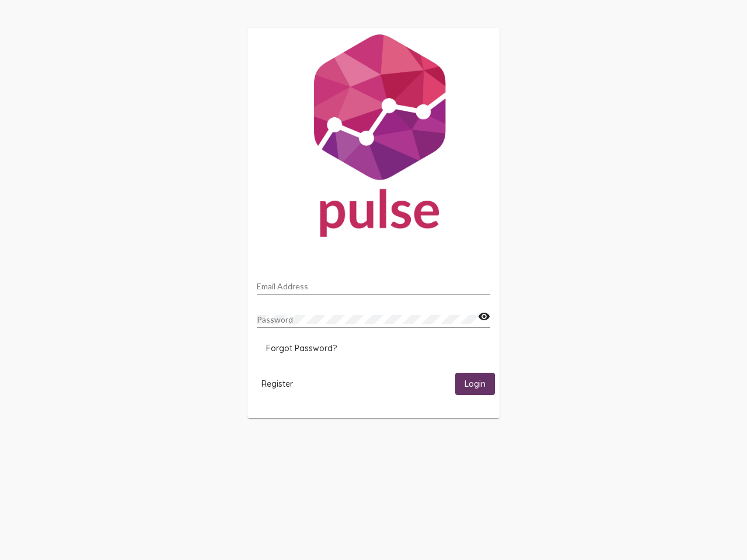 Image resolution: width=747 pixels, height=560 pixels. Describe the element at coordinates (374, 138) in the screenshot. I see `img: Pulse For Good Logo` at that location.